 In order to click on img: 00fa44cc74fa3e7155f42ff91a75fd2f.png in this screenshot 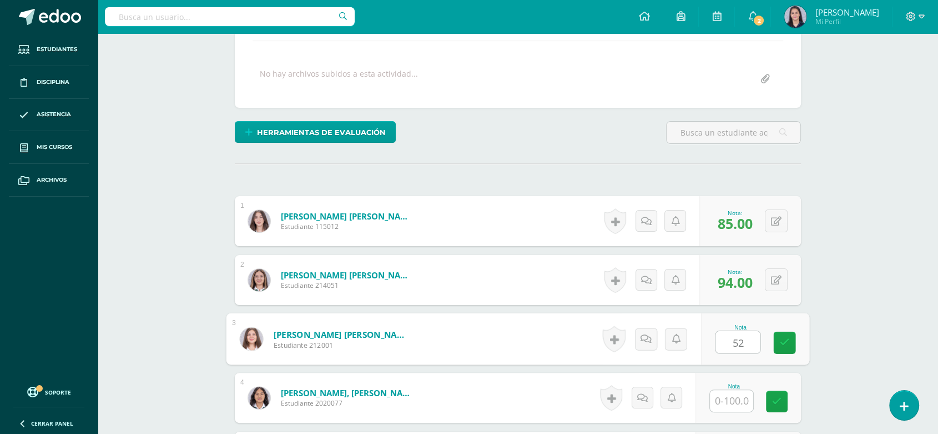, I will do `click(259, 280)`.